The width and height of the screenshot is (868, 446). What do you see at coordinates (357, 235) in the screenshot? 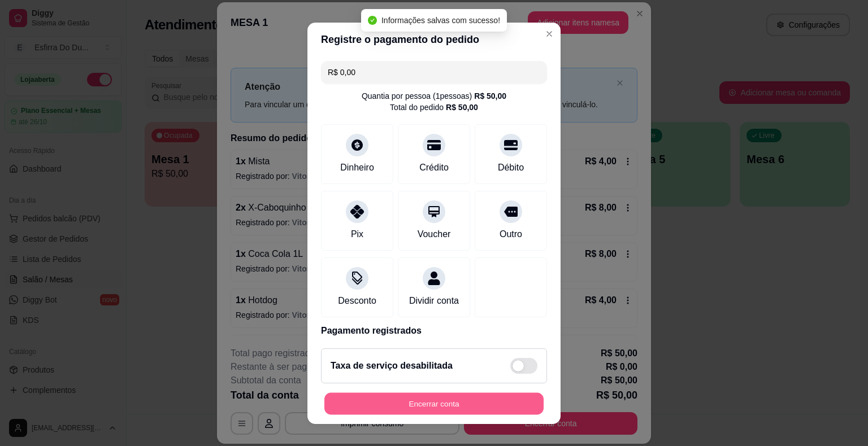
I see `div: Pix` at bounding box center [357, 235].